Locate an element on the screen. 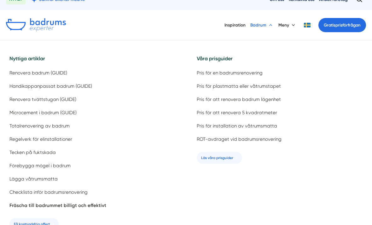  a: Fräscha till badrummet billigt och effektivt is located at coordinates (92, 205).